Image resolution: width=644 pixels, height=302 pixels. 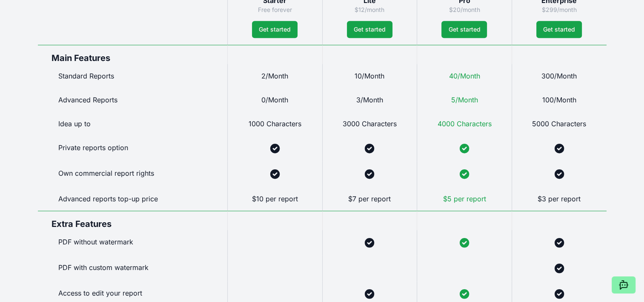 What do you see at coordinates (465, 10) in the screenshot?
I see `p: $20/month` at bounding box center [465, 10].